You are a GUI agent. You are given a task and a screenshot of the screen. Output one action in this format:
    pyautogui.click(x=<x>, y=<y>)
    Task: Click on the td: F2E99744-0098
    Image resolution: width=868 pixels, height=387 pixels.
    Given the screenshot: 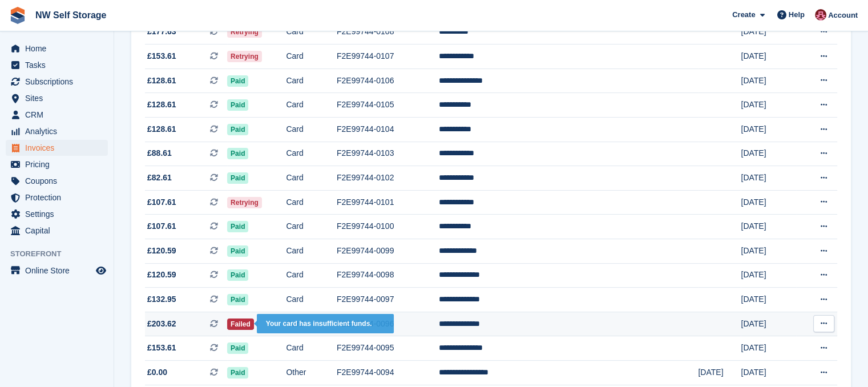 What is the action you would take?
    pyautogui.click(x=387, y=275)
    